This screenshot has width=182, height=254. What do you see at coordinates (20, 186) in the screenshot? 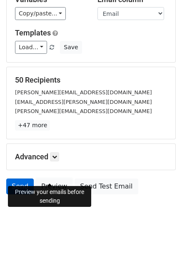
I see `a: Send` at bounding box center [20, 186].